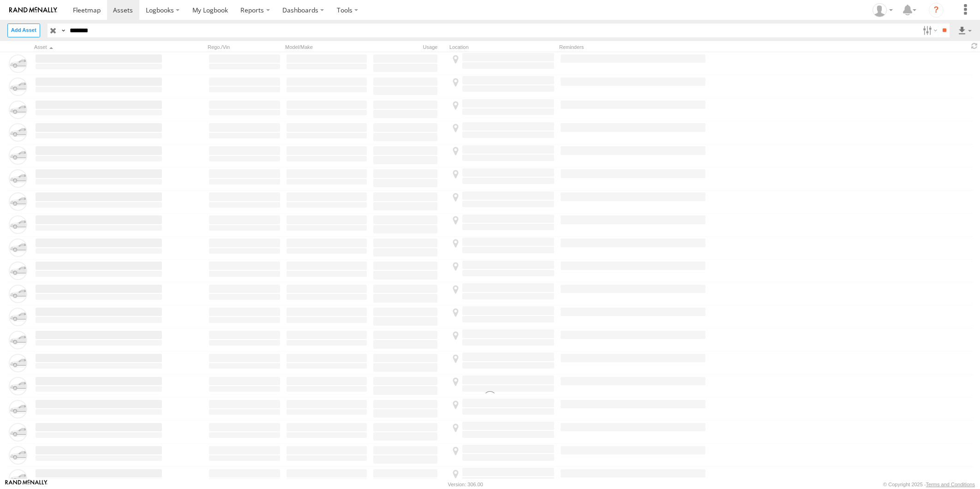  Describe the element at coordinates (409, 47) in the screenshot. I see `div: Usage` at that location.